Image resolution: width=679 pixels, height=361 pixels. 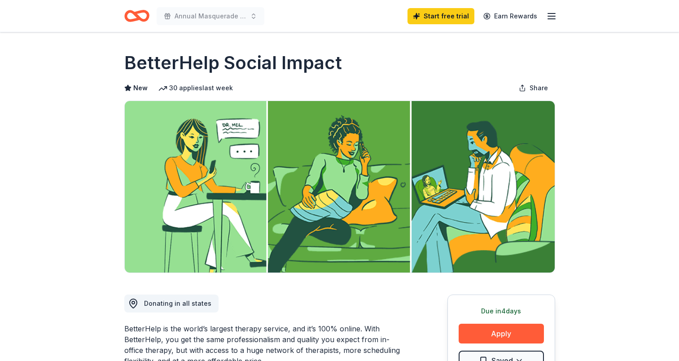 What do you see at coordinates (211, 16) in the screenshot?
I see `button: Annual Masquerade Gala Honoring Community Volunteers` at bounding box center [211, 16].